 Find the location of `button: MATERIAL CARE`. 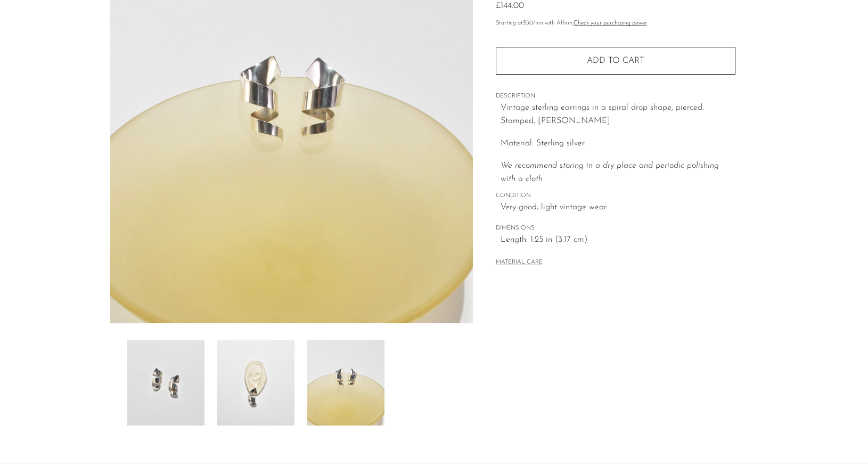

button: MATERIAL CARE is located at coordinates (519, 263).